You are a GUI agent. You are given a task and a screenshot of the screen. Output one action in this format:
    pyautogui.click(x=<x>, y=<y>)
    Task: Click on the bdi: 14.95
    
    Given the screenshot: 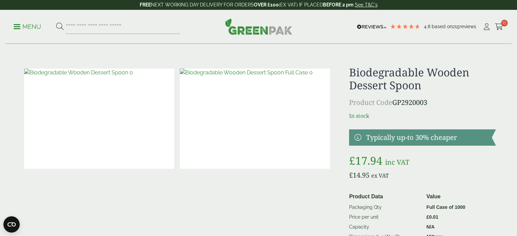 What is the action you would take?
    pyautogui.click(x=359, y=175)
    